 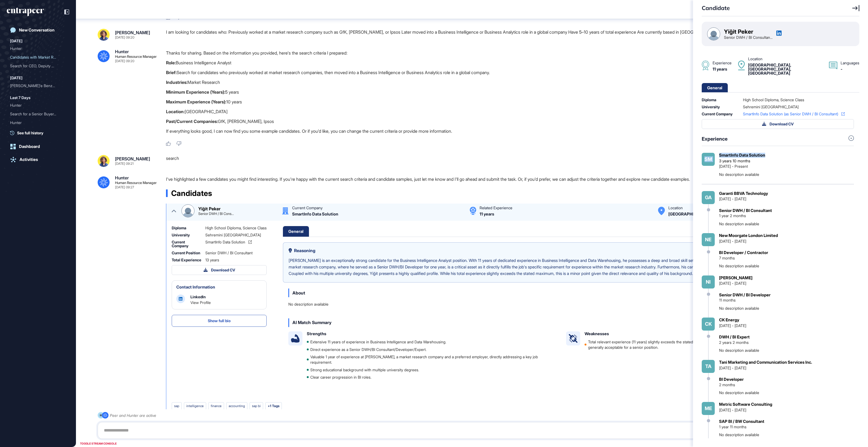 What do you see at coordinates (716, 8) in the screenshot?
I see `div: Candidate` at bounding box center [716, 8].